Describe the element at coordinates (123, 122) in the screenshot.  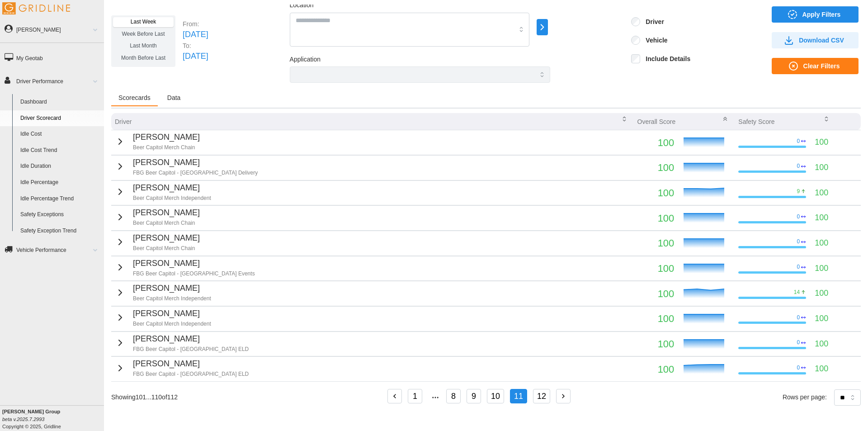
I see `p: Driver` at that location.